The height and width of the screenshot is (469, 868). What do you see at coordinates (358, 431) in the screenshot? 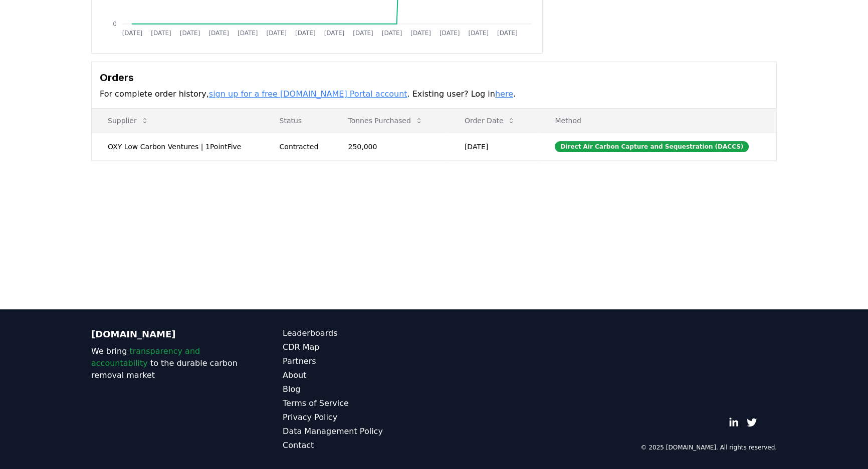
I see `a: Data Management Policy` at bounding box center [358, 431].